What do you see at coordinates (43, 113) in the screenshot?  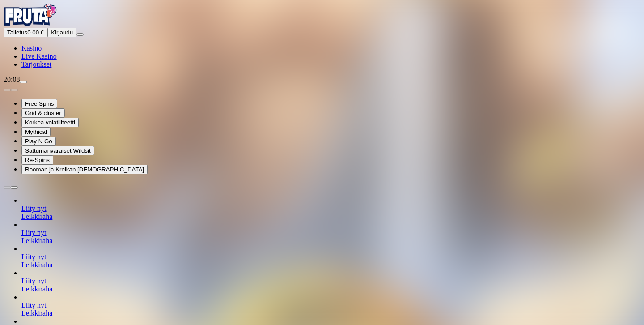 I see `span: Grid & cluster` at bounding box center [43, 113].